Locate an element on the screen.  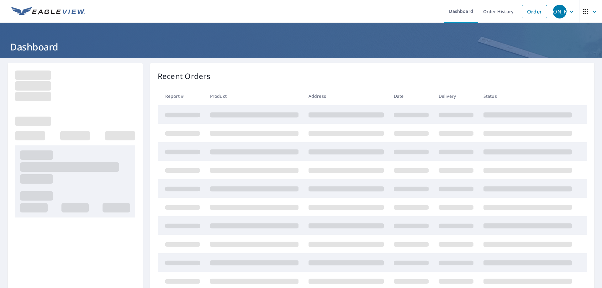
h1: Dashboard is located at coordinates (301, 47).